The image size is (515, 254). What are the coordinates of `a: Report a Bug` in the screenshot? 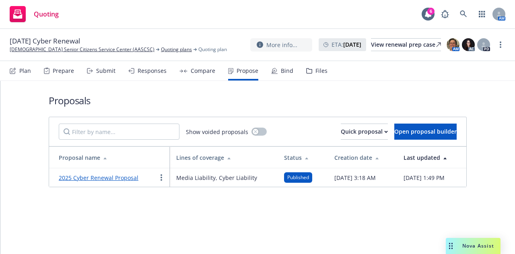 It's located at (445, 14).